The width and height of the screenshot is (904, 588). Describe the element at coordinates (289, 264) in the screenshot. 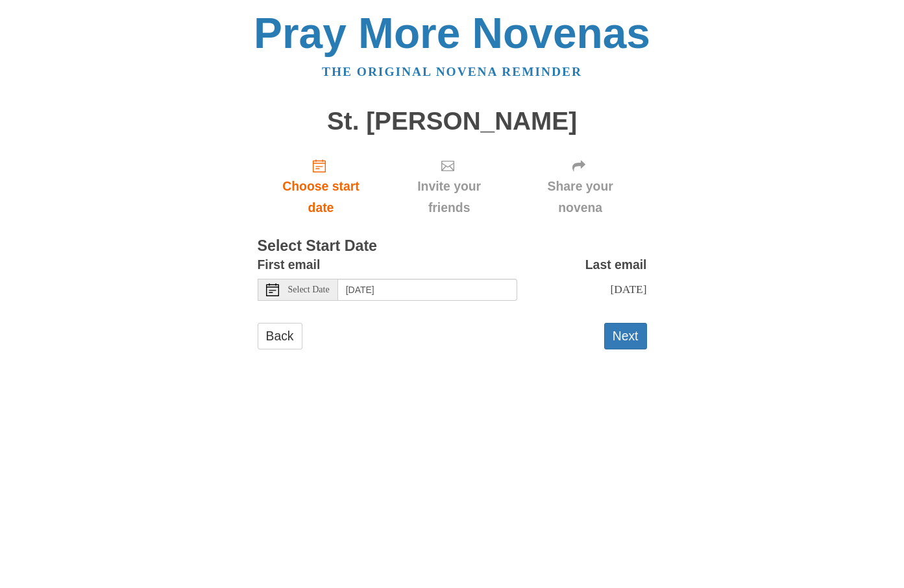

I see `label: First email` at that location.